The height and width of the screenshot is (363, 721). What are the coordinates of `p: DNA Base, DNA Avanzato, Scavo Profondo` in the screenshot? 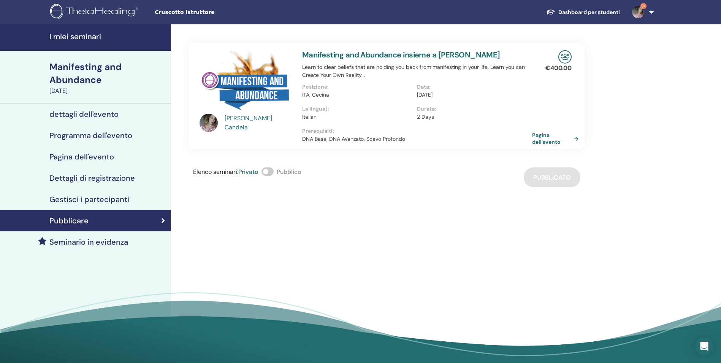 It's located at (417, 139).